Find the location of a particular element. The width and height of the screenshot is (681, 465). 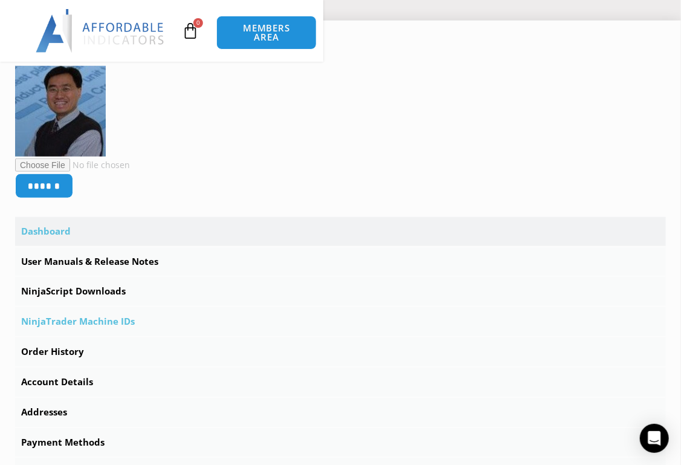

a: Order History is located at coordinates (340, 352).